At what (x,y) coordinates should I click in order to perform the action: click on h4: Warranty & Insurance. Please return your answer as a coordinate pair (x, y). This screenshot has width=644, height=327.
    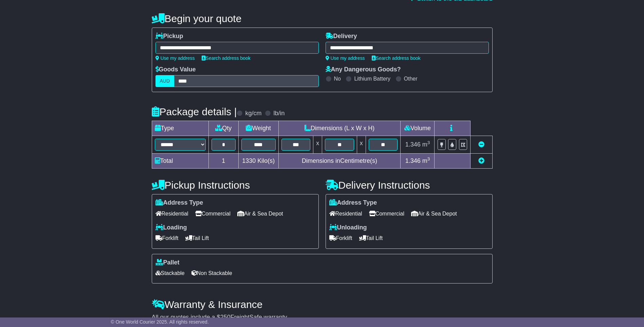
    Looking at the image, I should click on (322, 304).